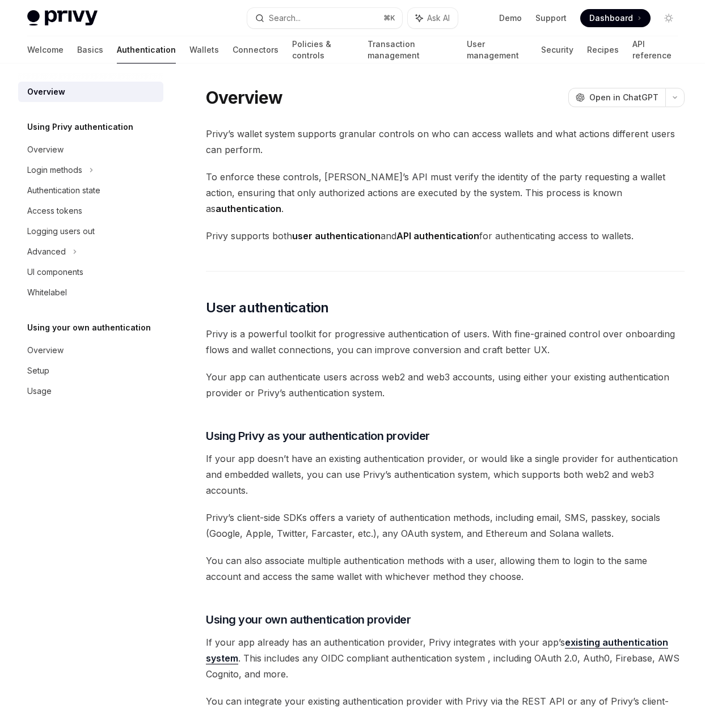  I want to click on div: Login methods, so click(54, 170).